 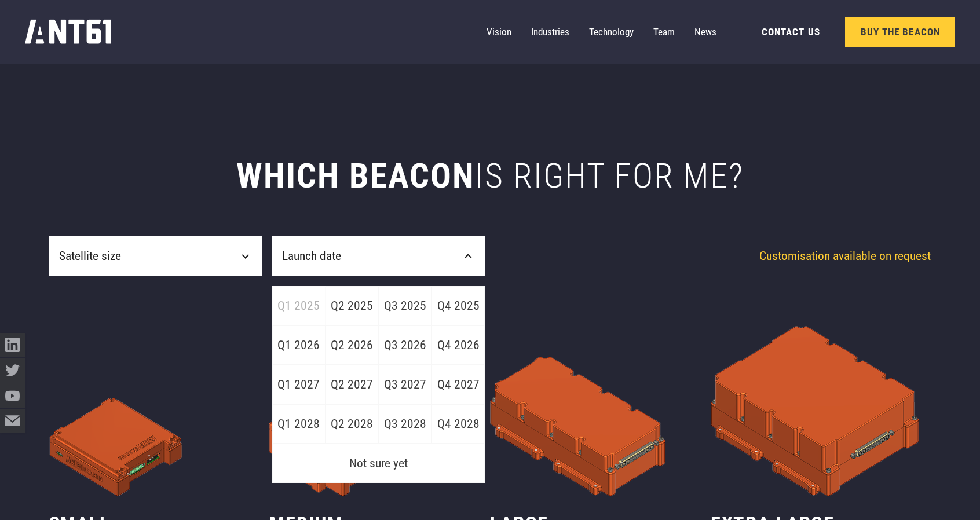 I want to click on a: Q1 2026, so click(x=298, y=345).